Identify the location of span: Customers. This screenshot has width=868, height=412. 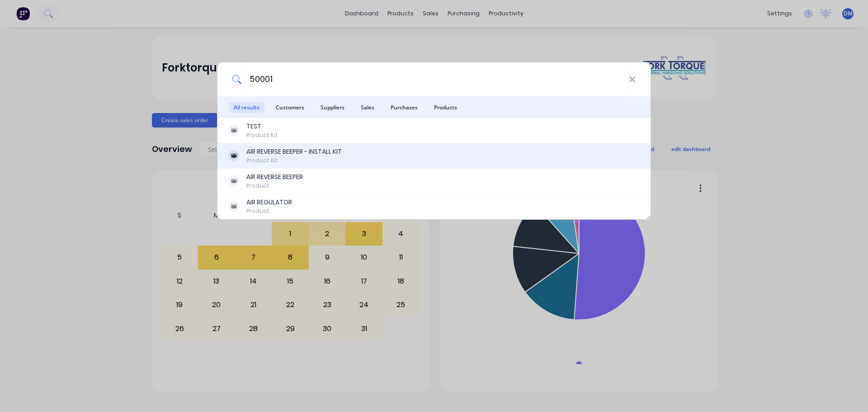
(290, 107).